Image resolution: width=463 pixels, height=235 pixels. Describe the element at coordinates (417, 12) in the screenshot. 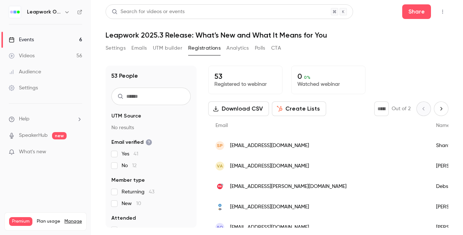

I see `button: Share` at that location.